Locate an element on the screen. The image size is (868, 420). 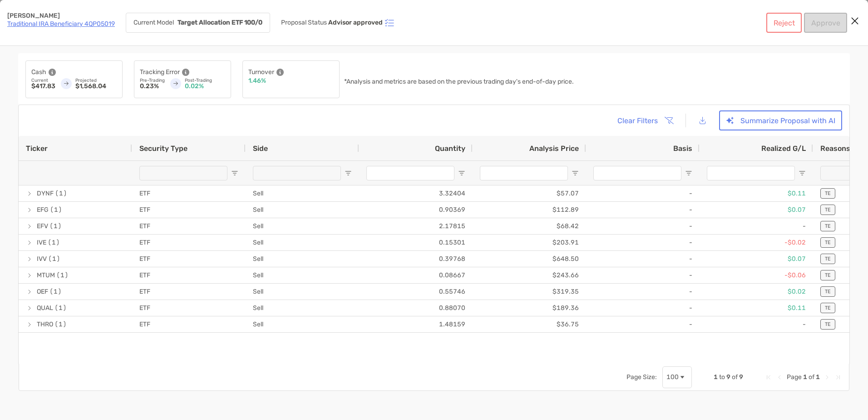
button: Reject is located at coordinates (784, 22).